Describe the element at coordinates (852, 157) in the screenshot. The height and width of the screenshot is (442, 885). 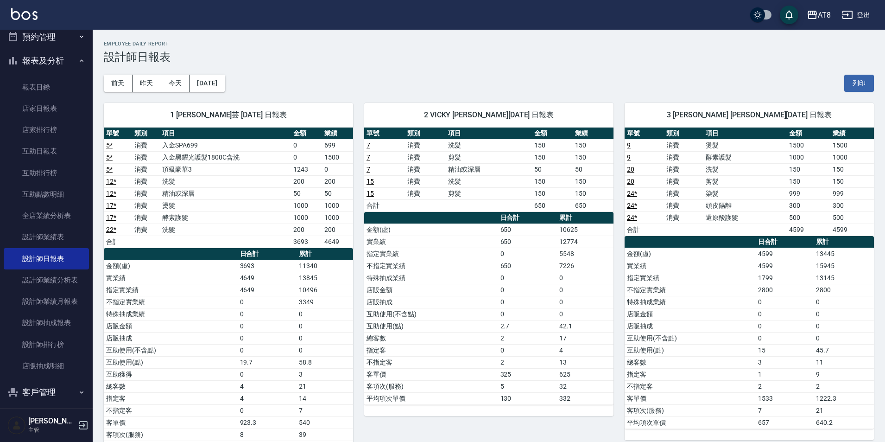
I see `td: 1000` at that location.